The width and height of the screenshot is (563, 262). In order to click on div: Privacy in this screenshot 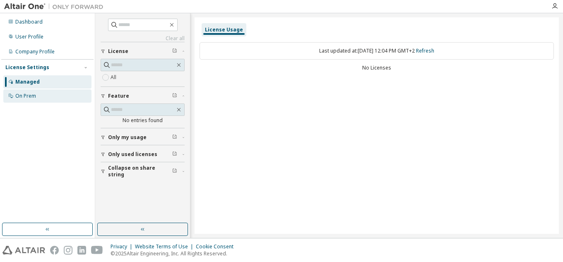, I will do `click(123, 247)`.